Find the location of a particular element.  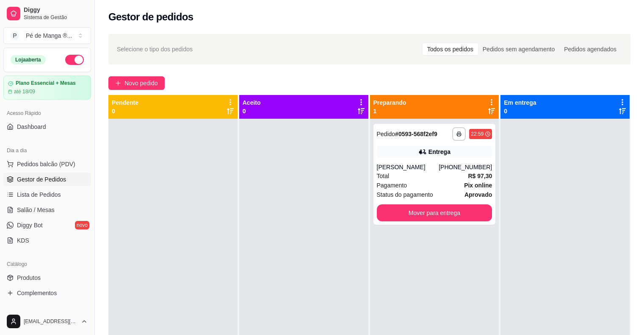

div: Pedidos agendados is located at coordinates (590, 49).